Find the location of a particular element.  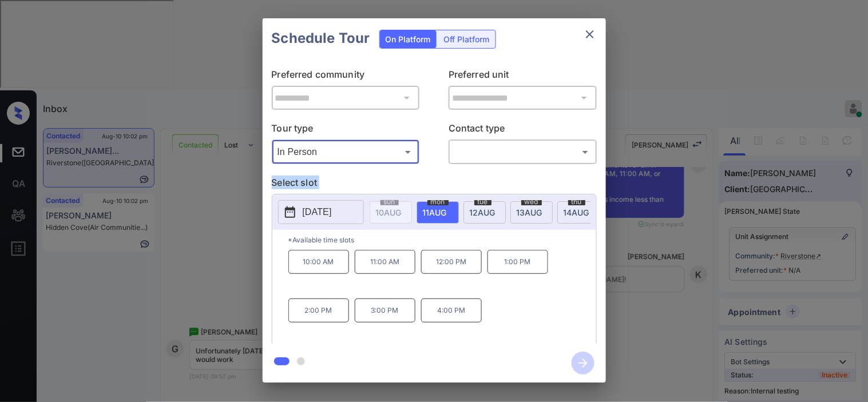

div: On Platform is located at coordinates (408, 39).